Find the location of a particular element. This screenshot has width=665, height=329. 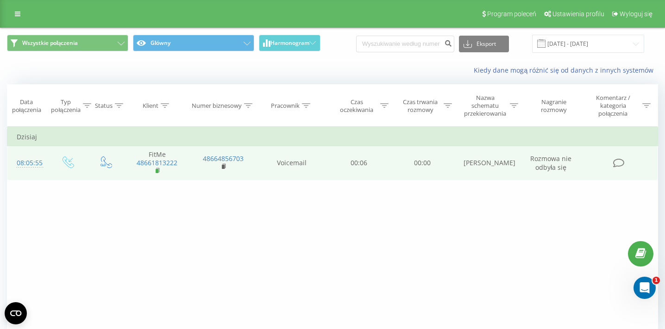

div: Klient is located at coordinates (151, 106).